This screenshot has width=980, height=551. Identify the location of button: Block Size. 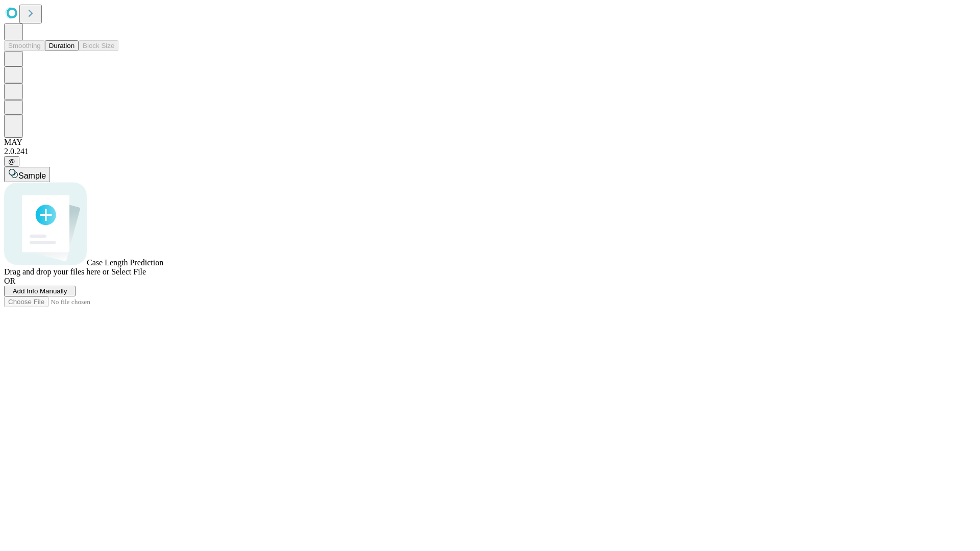
(98, 46).